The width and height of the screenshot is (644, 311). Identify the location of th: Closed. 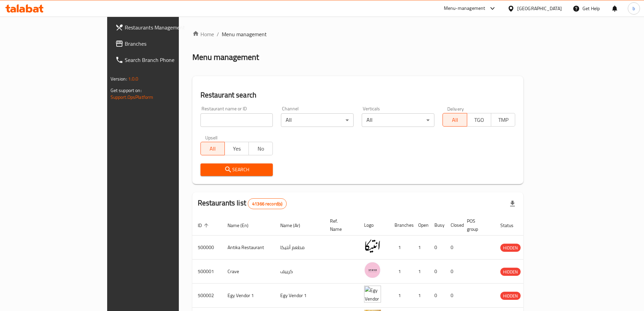
(453, 225).